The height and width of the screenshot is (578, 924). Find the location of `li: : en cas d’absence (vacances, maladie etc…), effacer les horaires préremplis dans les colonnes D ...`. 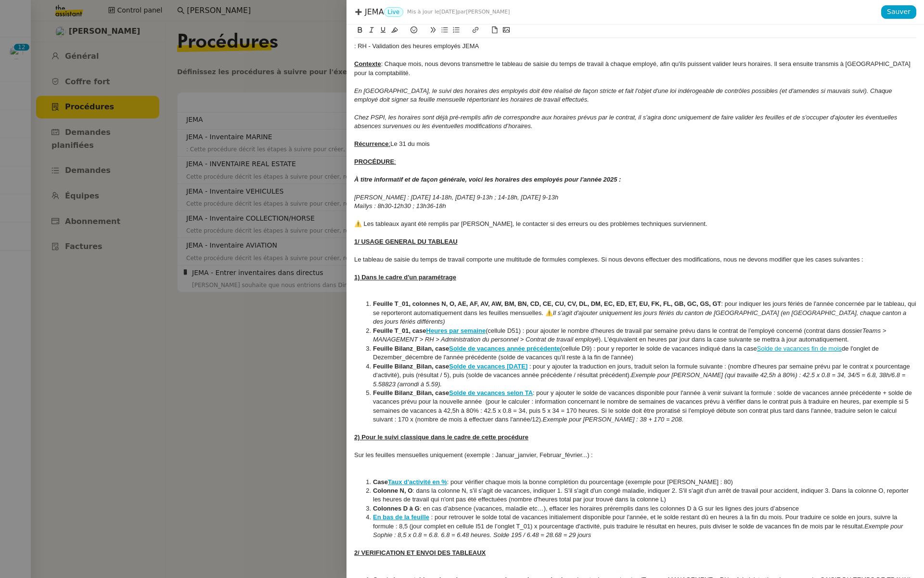

li: : en cas d’absence (vacances, maladie etc…), effacer les horaires préremplis dans les colonnes D ... is located at coordinates (640, 508).